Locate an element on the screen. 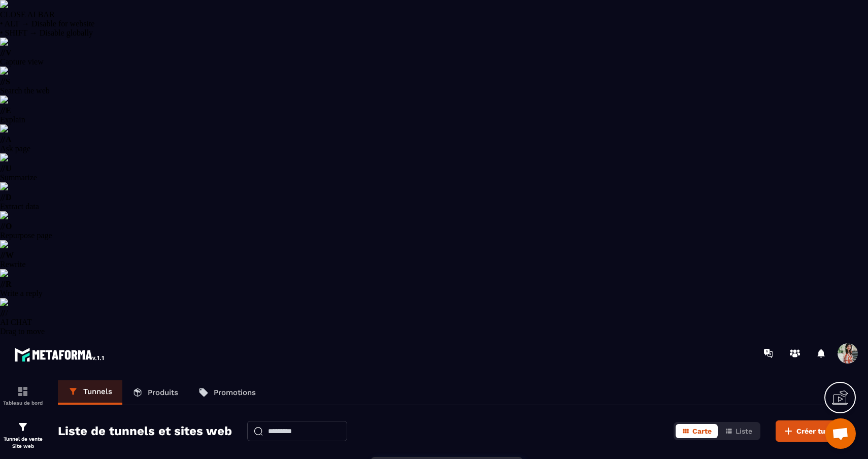 This screenshot has width=868, height=459. a: formationformationTableau de bord is located at coordinates (23, 396).